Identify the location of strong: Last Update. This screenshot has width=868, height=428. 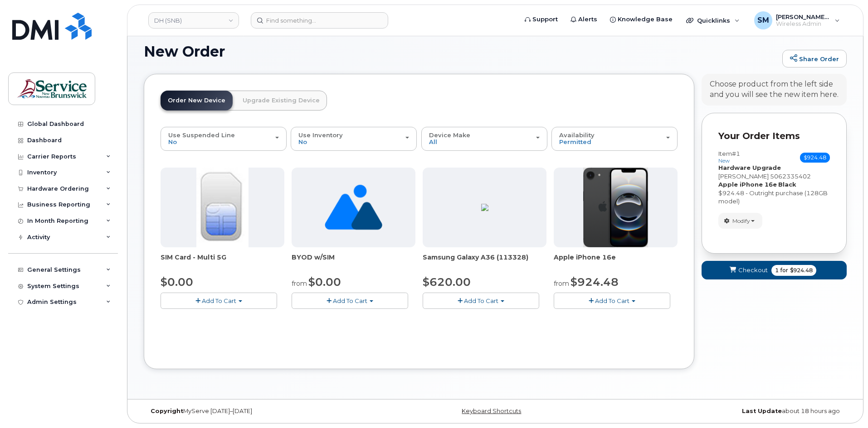
(762, 411).